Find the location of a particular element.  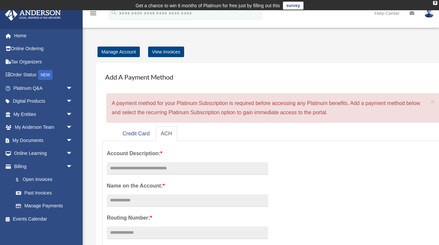

a: Manage Payments is located at coordinates (44, 206).